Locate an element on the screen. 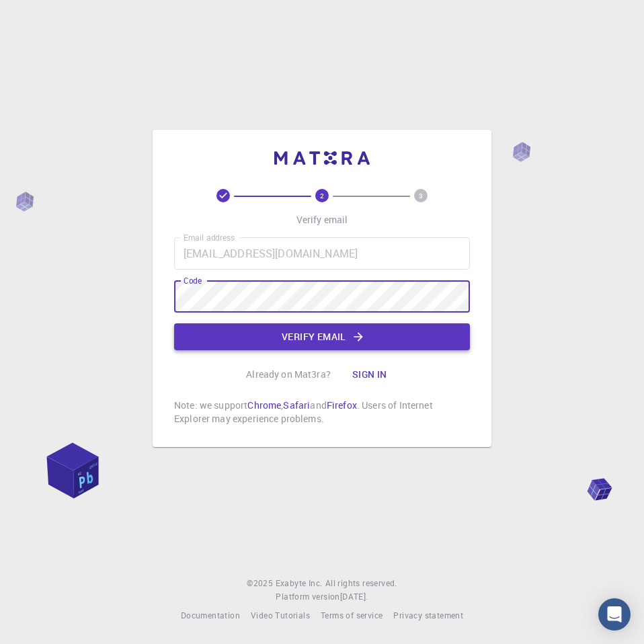 Image resolution: width=644 pixels, height=644 pixels. div: Open Intercom Messenger is located at coordinates (614, 614).